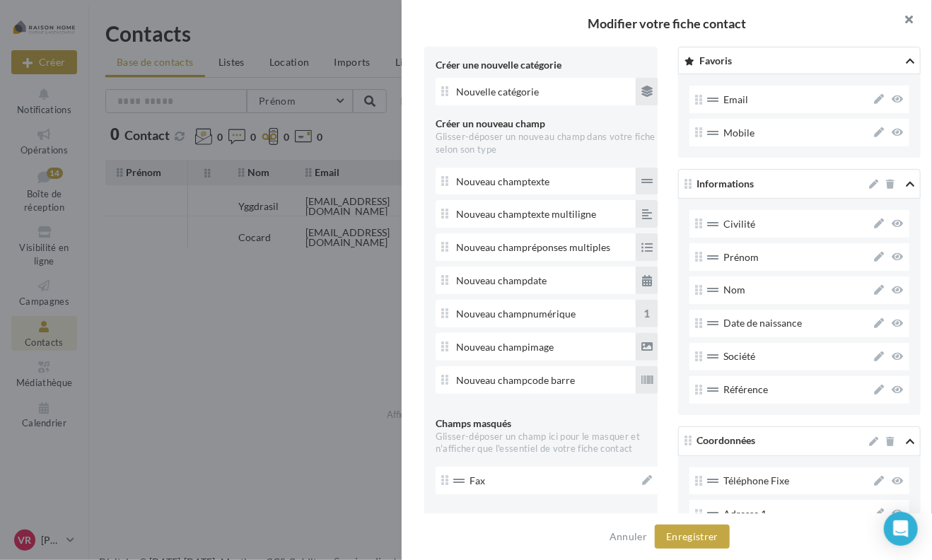 The width and height of the screenshot is (932, 560). What do you see at coordinates (547, 65) in the screenshot?
I see `div: Créer une nouvelle catégorie` at bounding box center [547, 65].